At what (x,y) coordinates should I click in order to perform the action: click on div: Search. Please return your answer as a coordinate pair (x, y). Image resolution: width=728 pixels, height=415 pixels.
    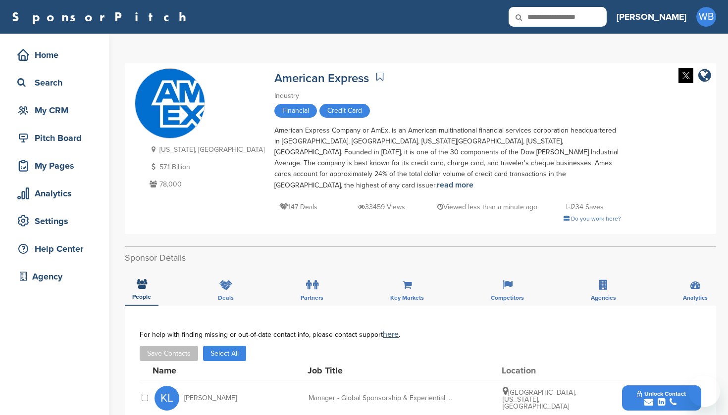
    Looking at the image, I should click on (57, 83).